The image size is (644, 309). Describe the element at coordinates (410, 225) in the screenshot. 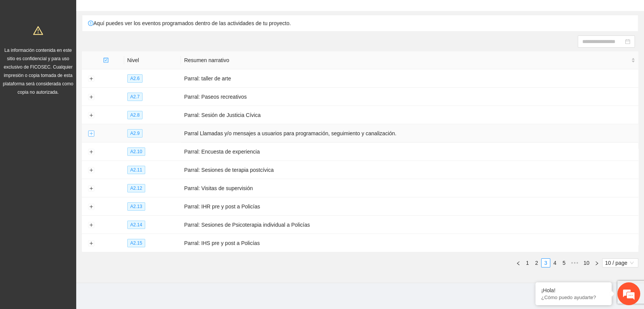

I see `td: Parral: Sesiones de Psicoterapia individual a Policías` at that location.